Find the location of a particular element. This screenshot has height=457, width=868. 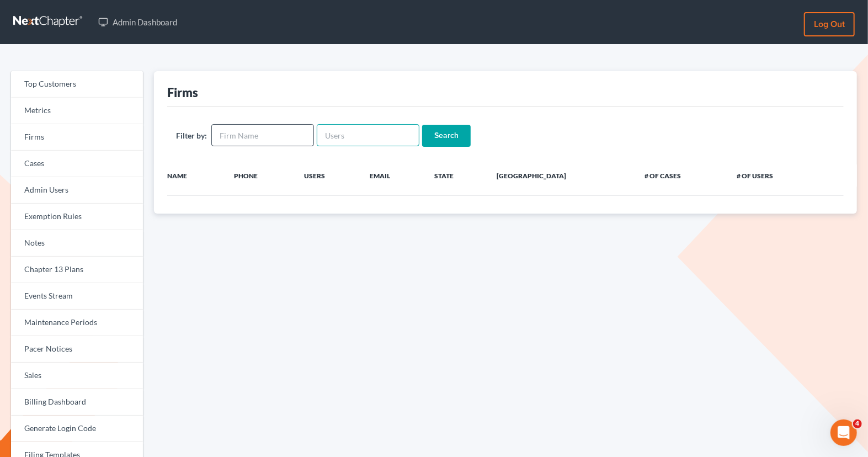

a: Admin Users is located at coordinates (77, 190).